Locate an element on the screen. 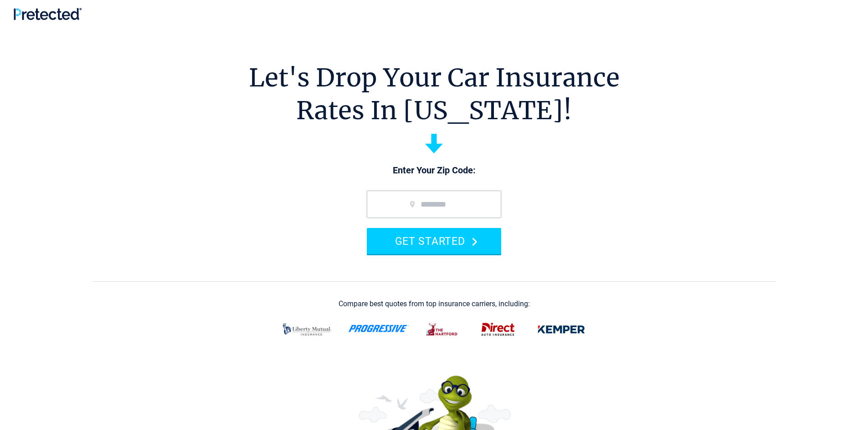 The image size is (868, 430). img: thehartford is located at coordinates (442, 330).